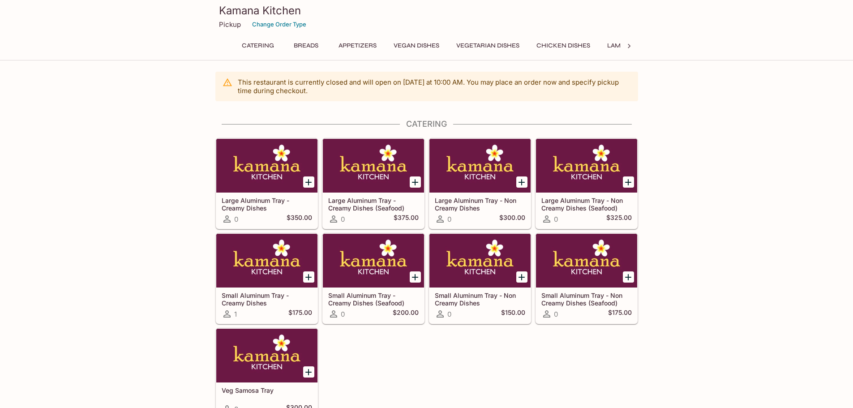  Describe the element at coordinates (522, 277) in the screenshot. I see `button: Add Small Aluminum Tray - Non Creamy Dishes` at that location.